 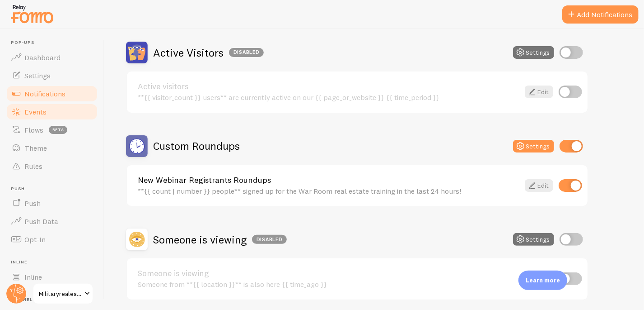 What do you see at coordinates (52, 239) in the screenshot?
I see `a: Opt-In` at bounding box center [52, 239].